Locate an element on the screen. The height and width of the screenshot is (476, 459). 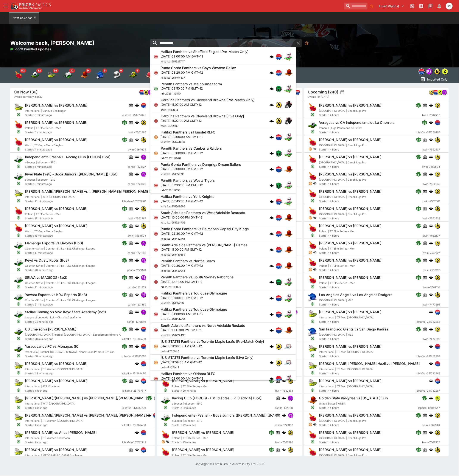
div: Soccer is located at coordinates (35, 75).